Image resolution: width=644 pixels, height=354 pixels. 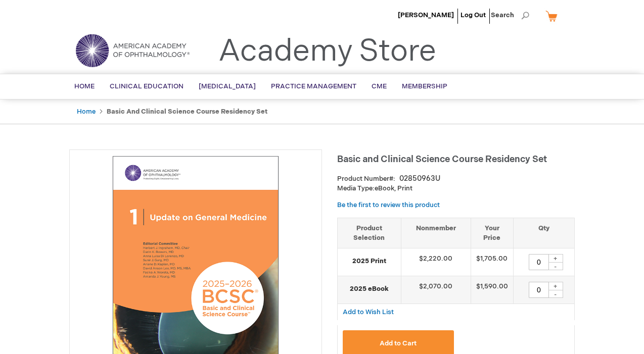 What do you see at coordinates (86, 112) in the screenshot?
I see `a: Home` at bounding box center [86, 112].